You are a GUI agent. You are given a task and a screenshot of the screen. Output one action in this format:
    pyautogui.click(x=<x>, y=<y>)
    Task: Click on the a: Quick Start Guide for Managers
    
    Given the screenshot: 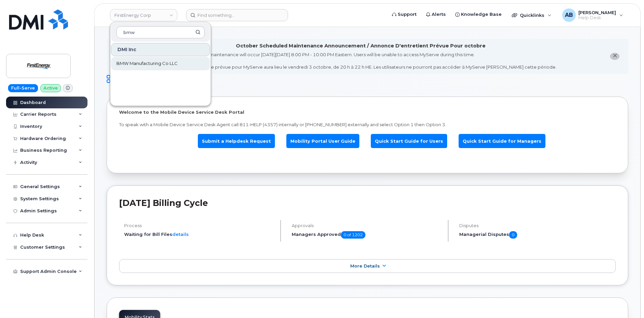 What is the action you would take?
    pyautogui.click(x=502, y=141)
    